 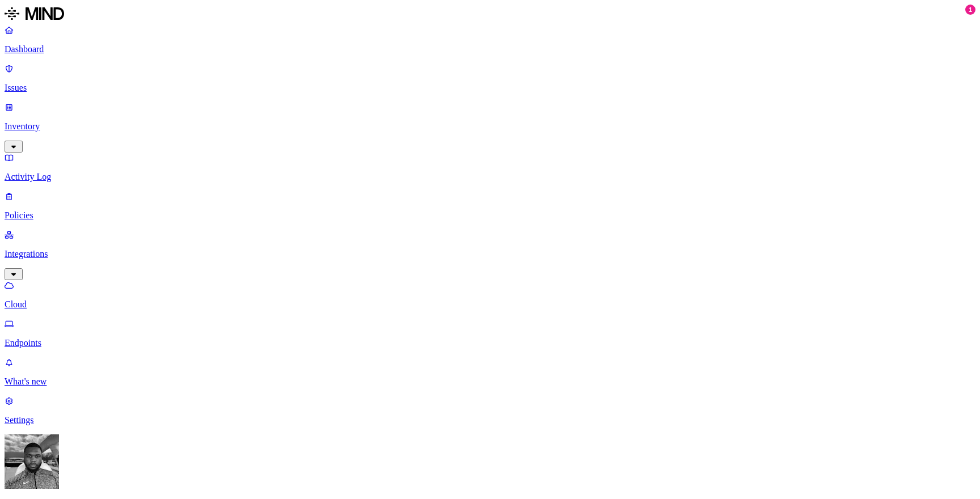 What do you see at coordinates (32, 461) in the screenshot?
I see `img: Cameron White` at bounding box center [32, 461].